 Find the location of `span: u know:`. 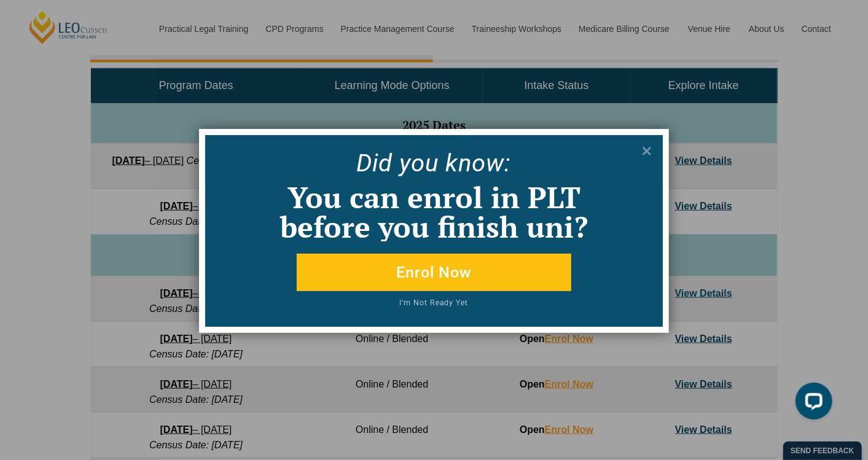

span: u know: is located at coordinates (469, 163).